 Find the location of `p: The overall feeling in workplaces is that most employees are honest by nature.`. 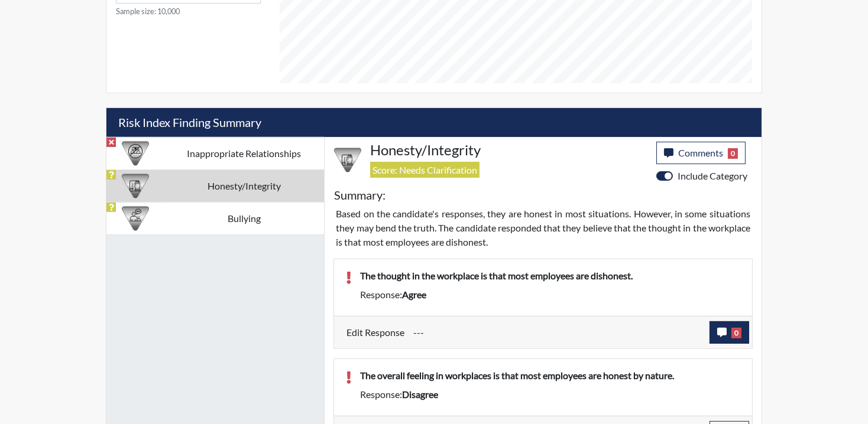

p: The overall feeling in workplaces is that most employees are honest by nature. is located at coordinates (550, 376).